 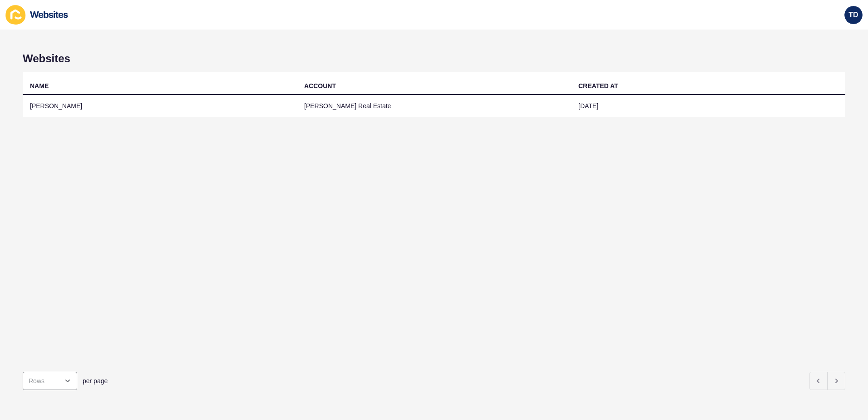 I want to click on div: open menu, so click(x=50, y=381).